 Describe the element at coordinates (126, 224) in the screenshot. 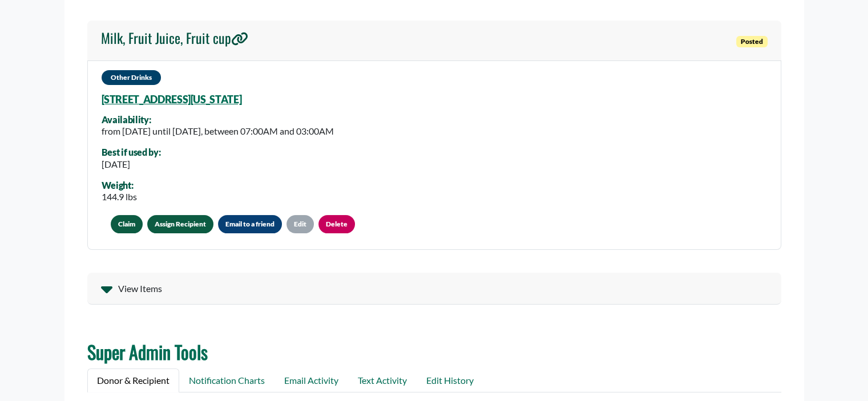

I see `button: Claim` at that location.